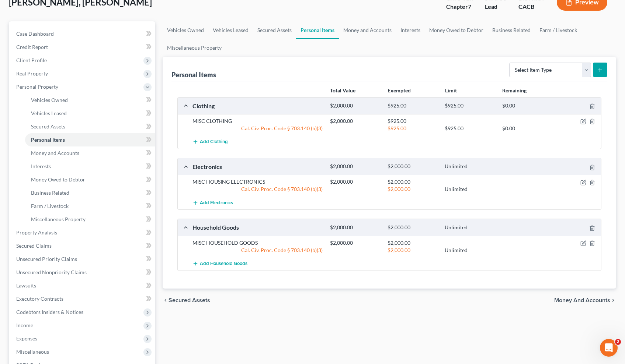  I want to click on div: MISC HOUSING ELECTRONICS, so click(257, 182).